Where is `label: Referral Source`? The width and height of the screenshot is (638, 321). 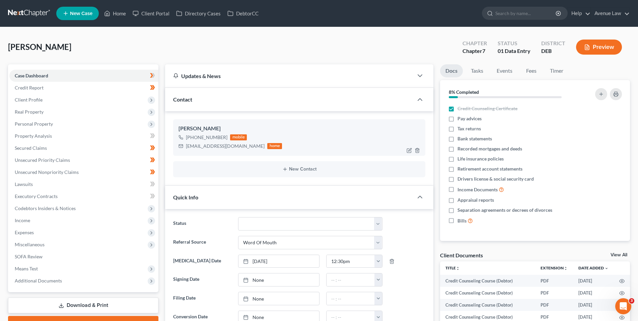 label: Referral Source is located at coordinates (202, 243).